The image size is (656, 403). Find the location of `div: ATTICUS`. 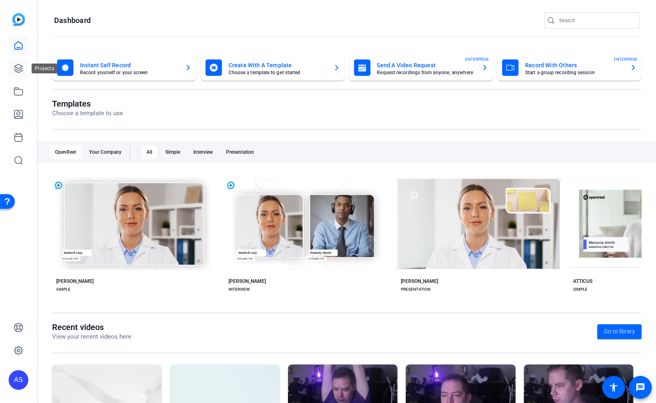

div: ATTICUS is located at coordinates (583, 282).